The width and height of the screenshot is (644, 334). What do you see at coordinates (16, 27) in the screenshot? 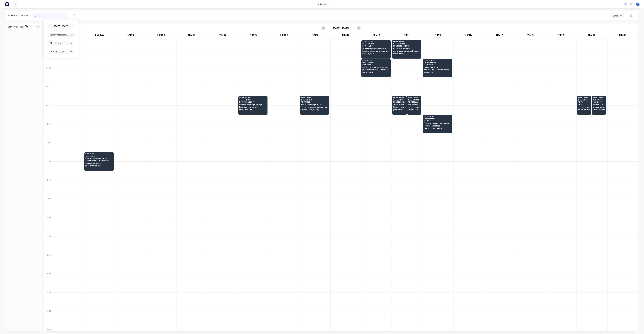
I see `span: Delivery backlog` at bounding box center [16, 27].